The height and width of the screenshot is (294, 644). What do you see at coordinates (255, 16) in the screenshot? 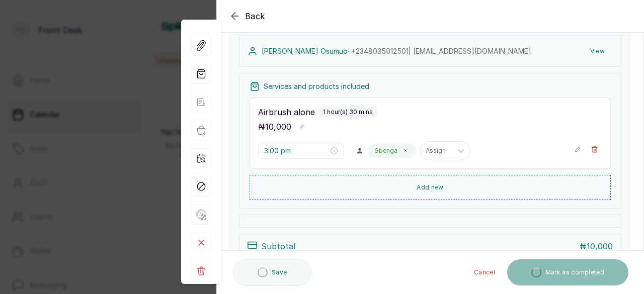
I see `span: Back` at bounding box center [255, 16].